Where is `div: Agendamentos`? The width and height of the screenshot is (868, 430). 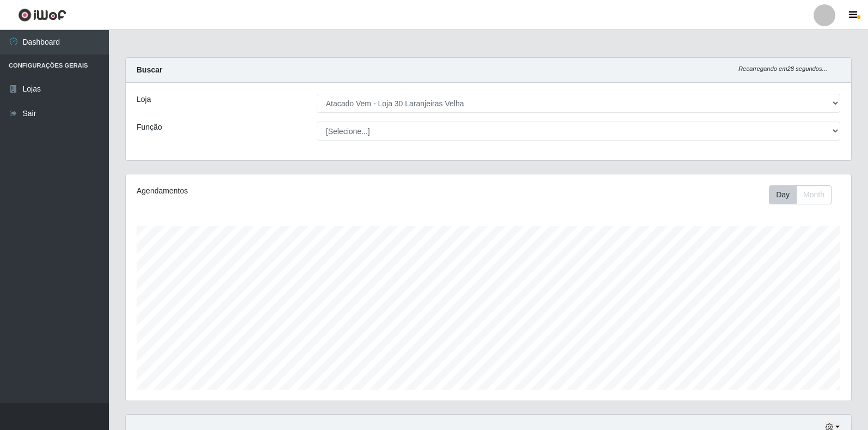
div: Agendamentos is located at coordinates (278, 191).